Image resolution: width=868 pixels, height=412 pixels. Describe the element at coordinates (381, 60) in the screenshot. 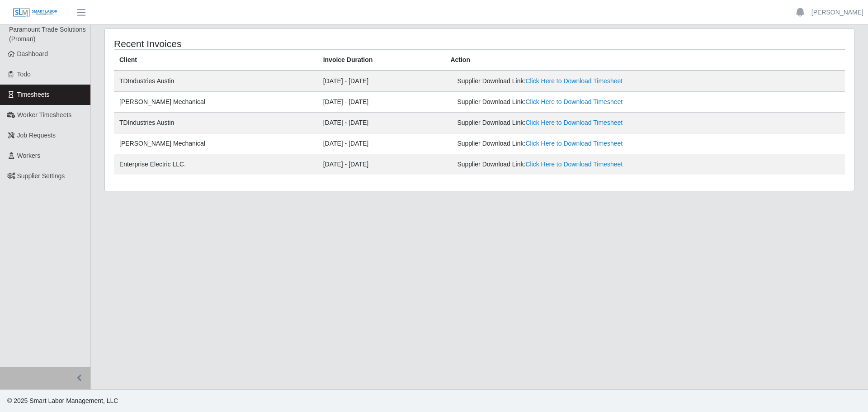

I see `th: Invoice Duration` at that location.